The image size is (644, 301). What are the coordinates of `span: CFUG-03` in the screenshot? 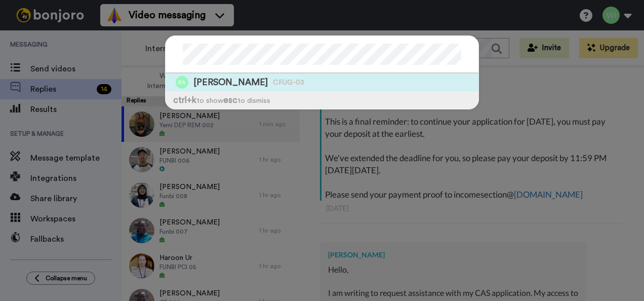 It's located at (289, 83).